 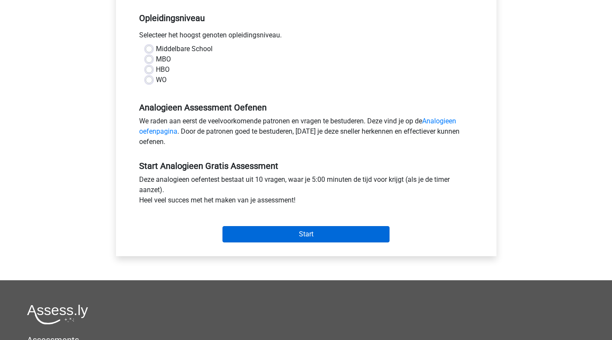 I want to click on div: Deze analogieen oefentest bestaat uit 10 vragen, waar je 5:00 minuten de tijd voor krijgt (als je..., so click(x=306, y=192).